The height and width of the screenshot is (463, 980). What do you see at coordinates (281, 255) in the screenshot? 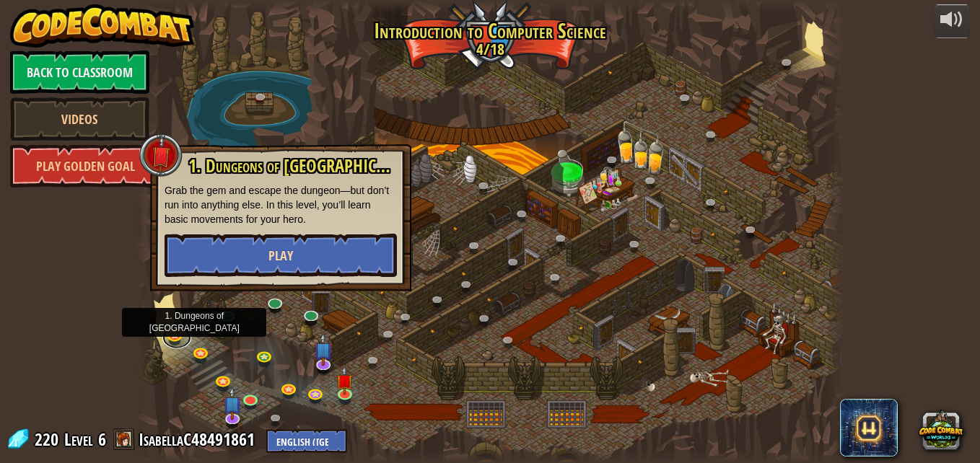
I see `span: Play` at bounding box center [281, 255].